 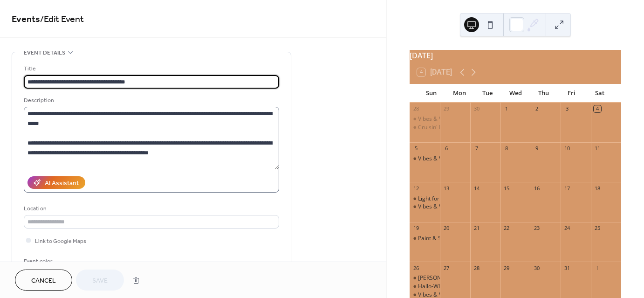 What do you see at coordinates (572, 93) in the screenshot?
I see `div: Fri` at bounding box center [572, 93].